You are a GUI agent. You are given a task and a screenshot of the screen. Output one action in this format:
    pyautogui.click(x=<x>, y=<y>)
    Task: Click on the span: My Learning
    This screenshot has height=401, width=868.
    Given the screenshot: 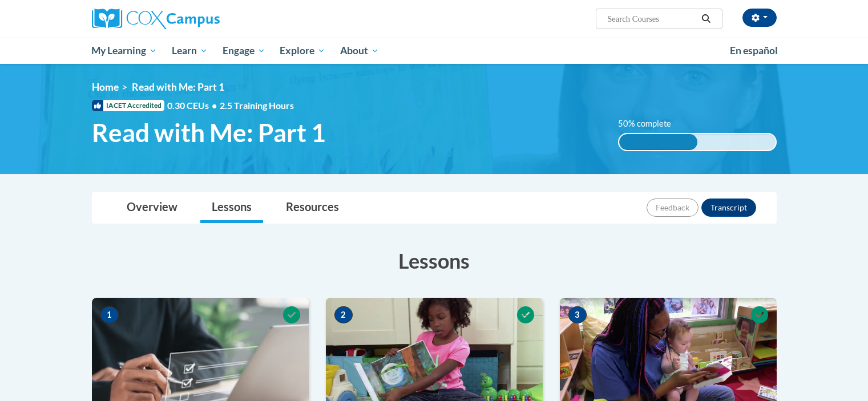 What is the action you would take?
    pyautogui.click(x=123, y=51)
    